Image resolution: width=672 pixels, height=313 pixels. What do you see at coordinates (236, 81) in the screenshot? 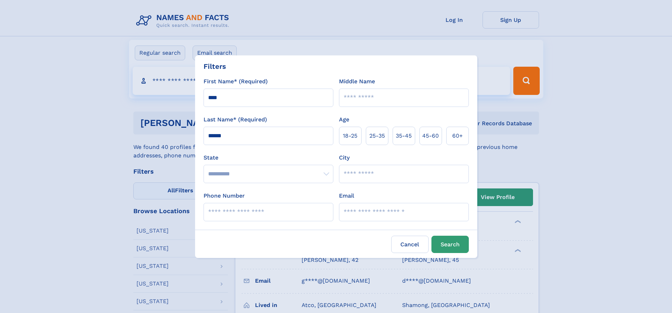
I see `label: First Name* (Required)` at bounding box center [236, 81].